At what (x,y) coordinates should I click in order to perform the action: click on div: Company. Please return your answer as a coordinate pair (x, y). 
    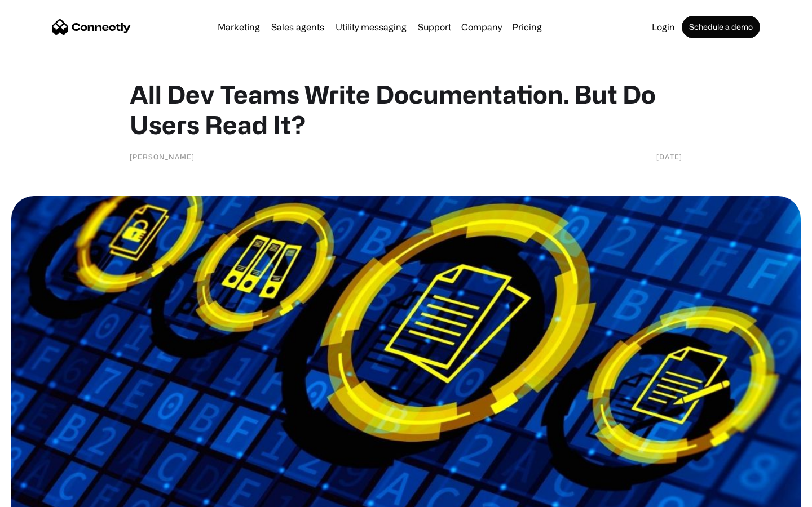
    Looking at the image, I should click on (482, 27).